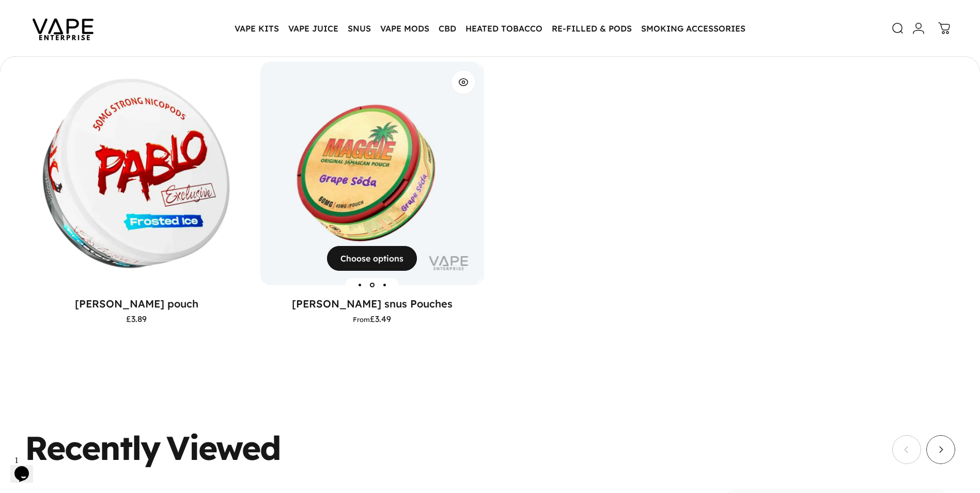 The image size is (980, 493). What do you see at coordinates (447, 28) in the screenshot?
I see `summary: CBD` at bounding box center [447, 28].